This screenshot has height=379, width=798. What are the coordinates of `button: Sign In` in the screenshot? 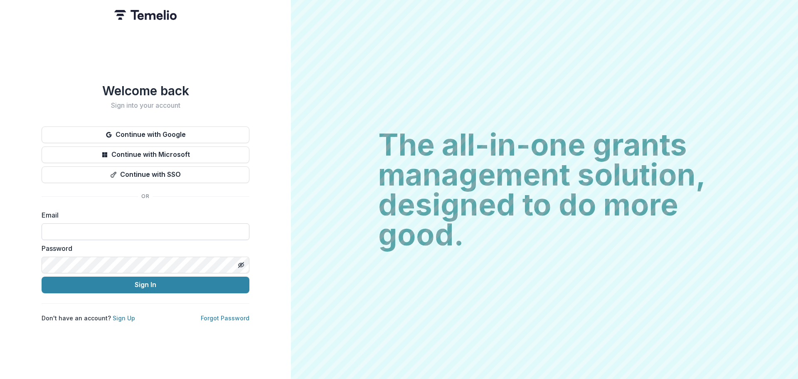 It's located at (145, 285).